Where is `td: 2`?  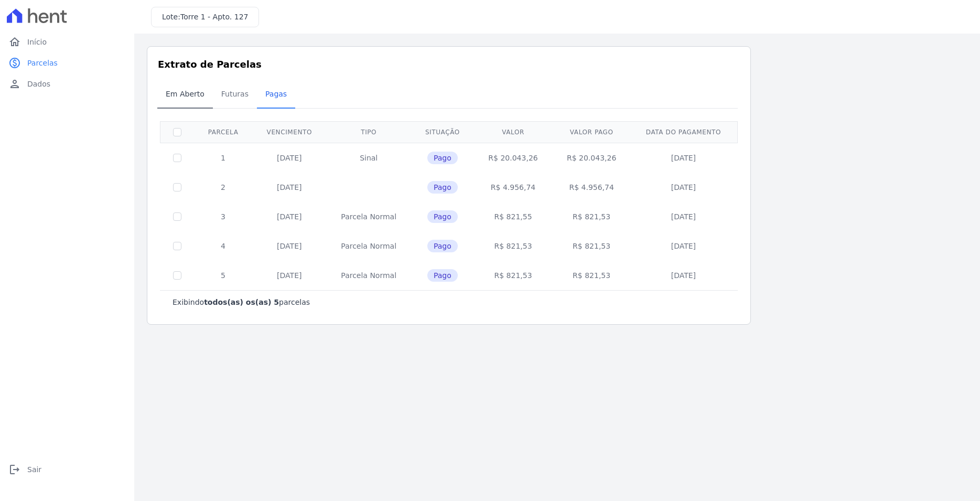
td: 2 is located at coordinates (223, 187).